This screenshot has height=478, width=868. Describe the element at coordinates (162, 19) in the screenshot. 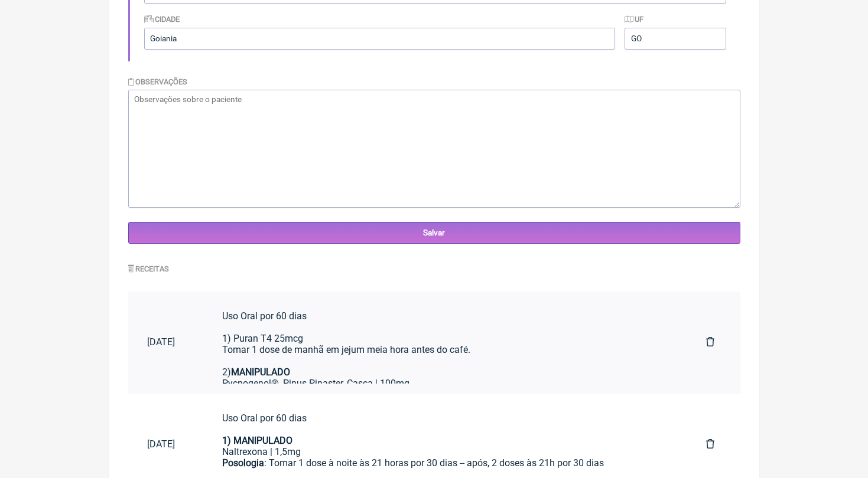

I see `label: Cidade` at that location.